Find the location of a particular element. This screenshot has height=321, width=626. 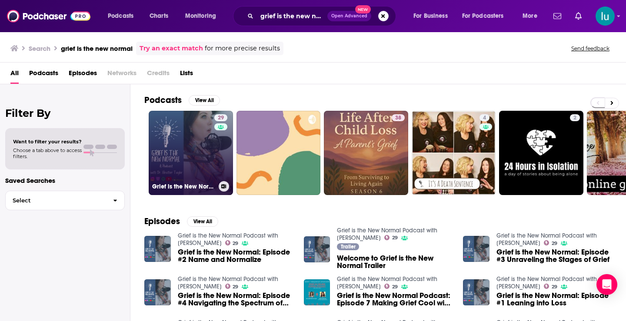

input: Search podcasts, credits, & more... is located at coordinates (292, 16).